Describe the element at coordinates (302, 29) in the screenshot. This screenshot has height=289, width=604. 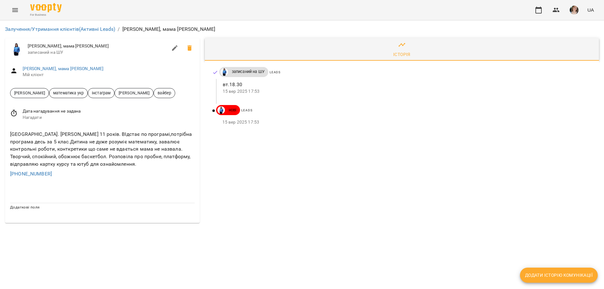
I see `nav: breadcrumb` at that location.